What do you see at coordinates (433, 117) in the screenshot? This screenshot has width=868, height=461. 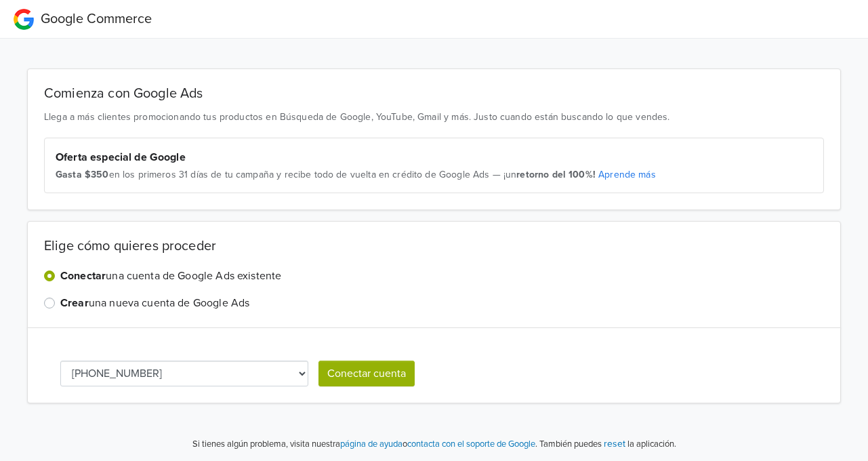 I see `p: Llega a más clientes promocionando tus productos en Búsqueda de Google, YouTube, Gmail y más. Jus...` at bounding box center [433, 117].